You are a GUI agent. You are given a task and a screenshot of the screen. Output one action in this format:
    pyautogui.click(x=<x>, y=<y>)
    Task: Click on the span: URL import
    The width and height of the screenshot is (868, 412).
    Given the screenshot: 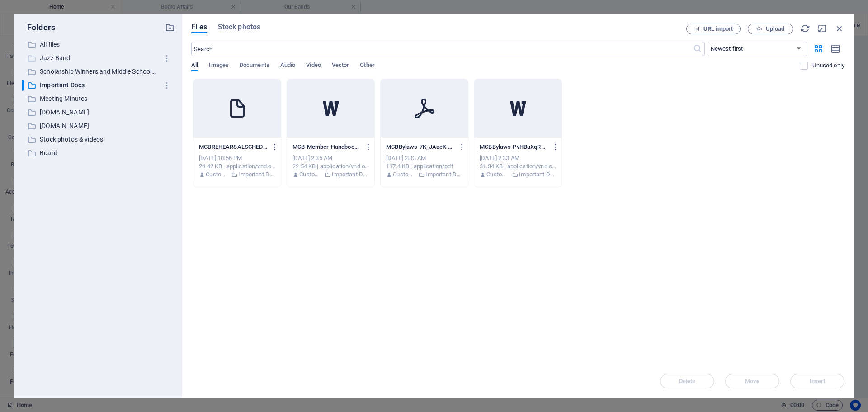 What is the action you would take?
    pyautogui.click(x=718, y=29)
    